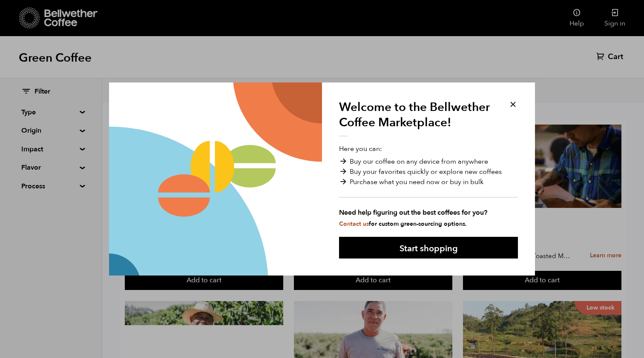 Image resolution: width=644 pixels, height=358 pixels. I want to click on li: Purchase what you need now or buy in bulk, so click(428, 182).